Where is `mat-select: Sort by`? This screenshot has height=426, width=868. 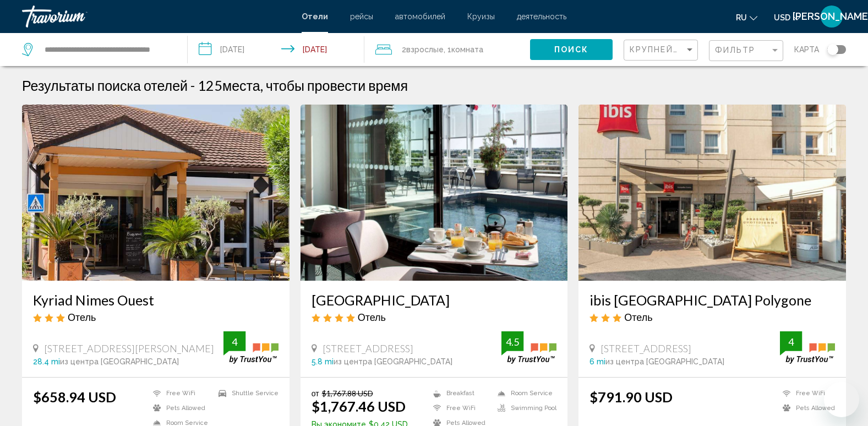
mat-select: Sort by is located at coordinates (662, 50).